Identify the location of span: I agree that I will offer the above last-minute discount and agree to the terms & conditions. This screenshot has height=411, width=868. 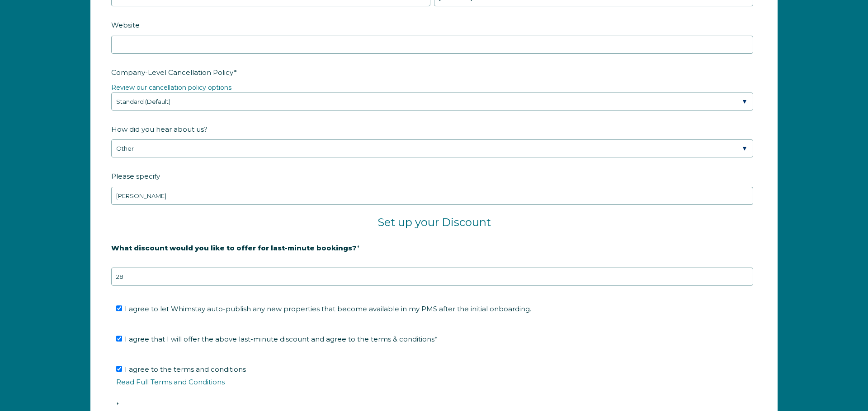
(281, 339).